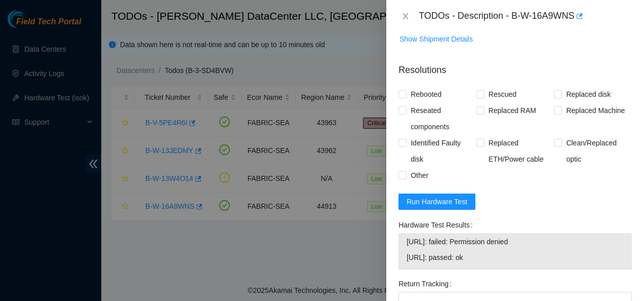 Image resolution: width=644 pixels, height=301 pixels. I want to click on button: Close, so click(405, 17).